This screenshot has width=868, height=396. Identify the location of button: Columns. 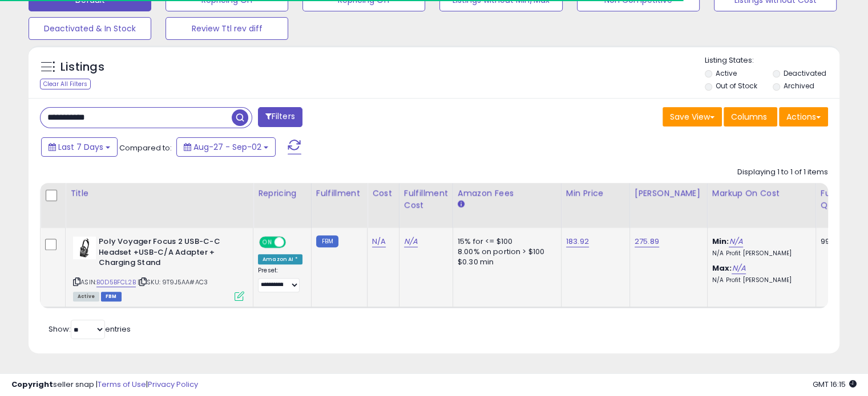
(751, 117).